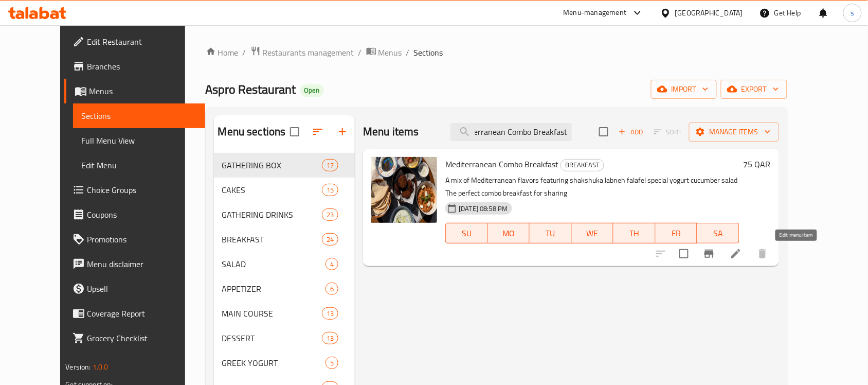 The height and width of the screenshot is (385, 868). What do you see at coordinates (332, 363) in the screenshot?
I see `span: 5` at bounding box center [332, 363].